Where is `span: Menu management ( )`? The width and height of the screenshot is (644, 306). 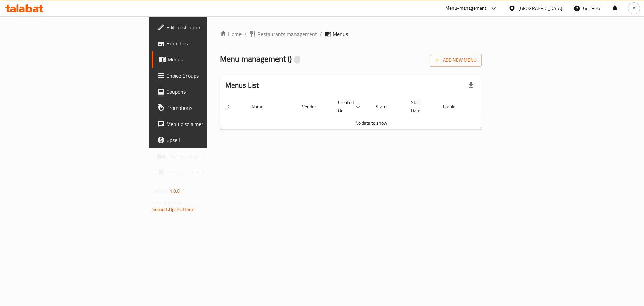 span: Menu management ( ) is located at coordinates (256, 59).